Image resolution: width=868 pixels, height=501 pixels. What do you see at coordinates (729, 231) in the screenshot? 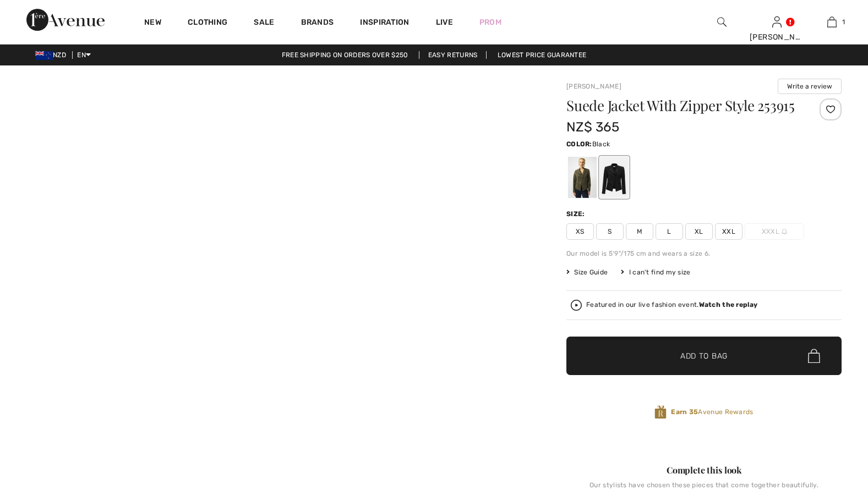
I see `span: XXL` at bounding box center [729, 231].